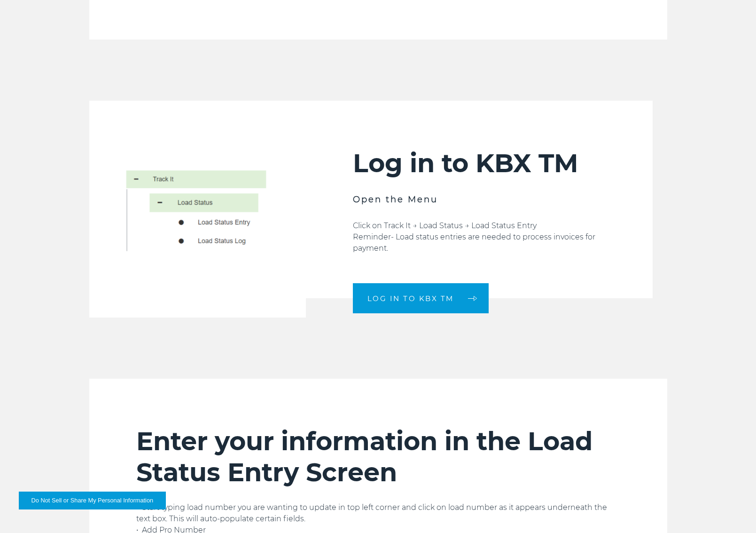  What do you see at coordinates (480, 163) in the screenshot?
I see `h2: Log in to KBX TM` at bounding box center [480, 163].